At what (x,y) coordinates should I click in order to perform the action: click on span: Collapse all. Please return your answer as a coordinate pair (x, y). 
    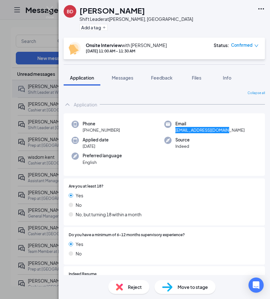
    Looking at the image, I should click on (256, 93).